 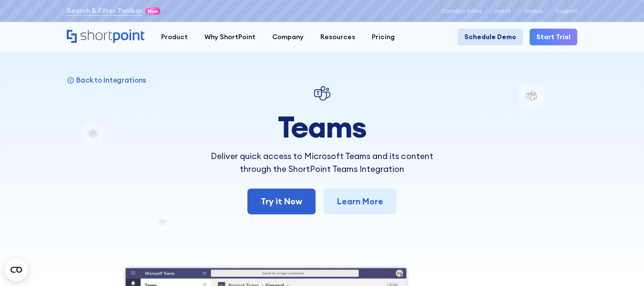 What do you see at coordinates (567, 11) in the screenshot?
I see `a: Support` at bounding box center [567, 11].